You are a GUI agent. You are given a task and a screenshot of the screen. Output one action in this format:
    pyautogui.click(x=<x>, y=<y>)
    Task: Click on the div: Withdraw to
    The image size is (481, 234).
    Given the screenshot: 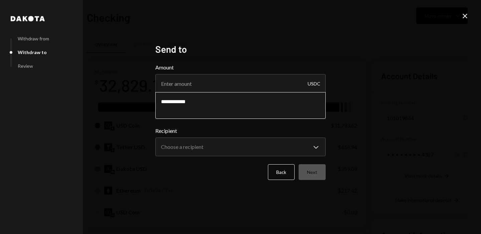 What is the action you would take?
    pyautogui.click(x=32, y=52)
    